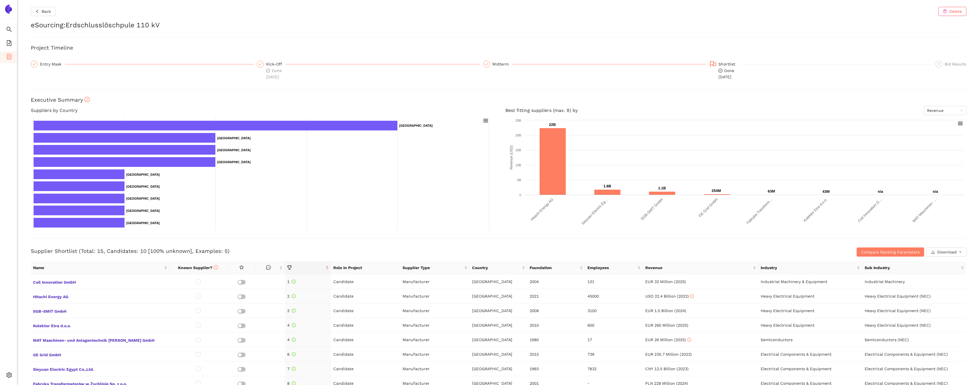 The height and width of the screenshot is (385, 980). What do you see at coordinates (552, 125) in the screenshot?
I see `text: 22B` at bounding box center [552, 125].